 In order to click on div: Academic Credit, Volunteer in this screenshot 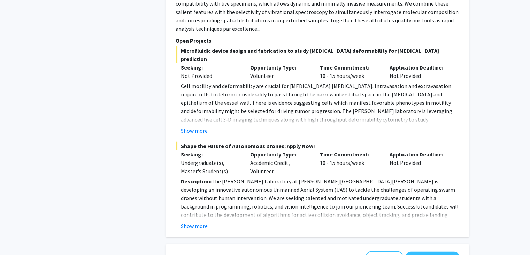, I will do `click(280, 162)`.